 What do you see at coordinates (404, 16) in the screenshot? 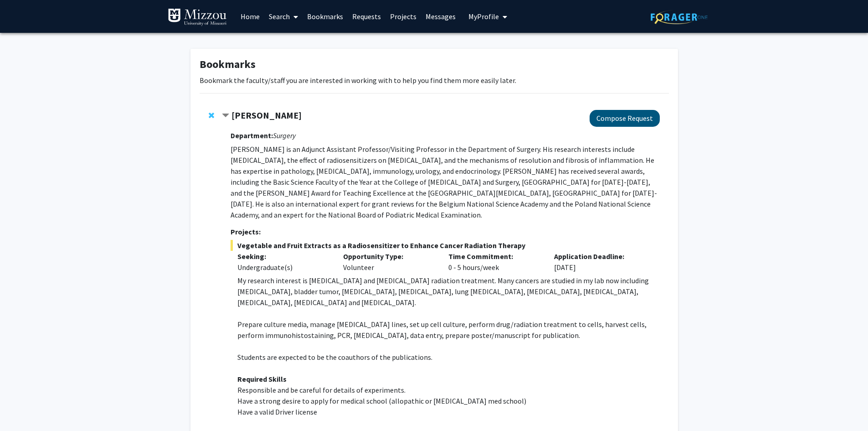
I see `a: Projects` at bounding box center [404, 16].